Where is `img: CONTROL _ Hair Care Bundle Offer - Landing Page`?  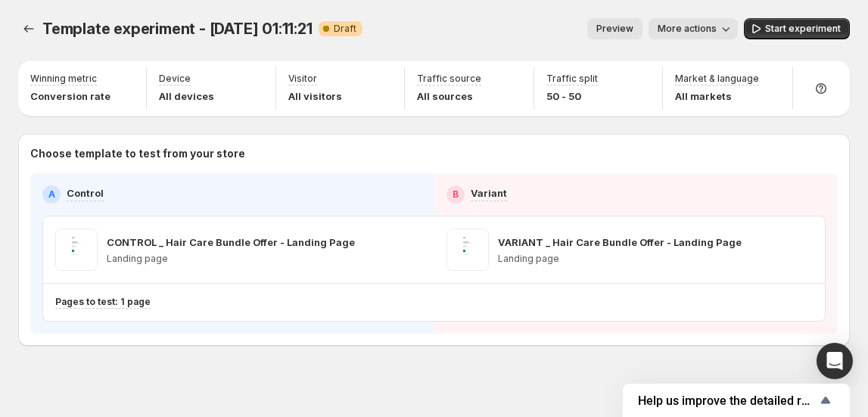
img: CONTROL _ Hair Care Bundle Offer - Landing Page is located at coordinates (76, 249).